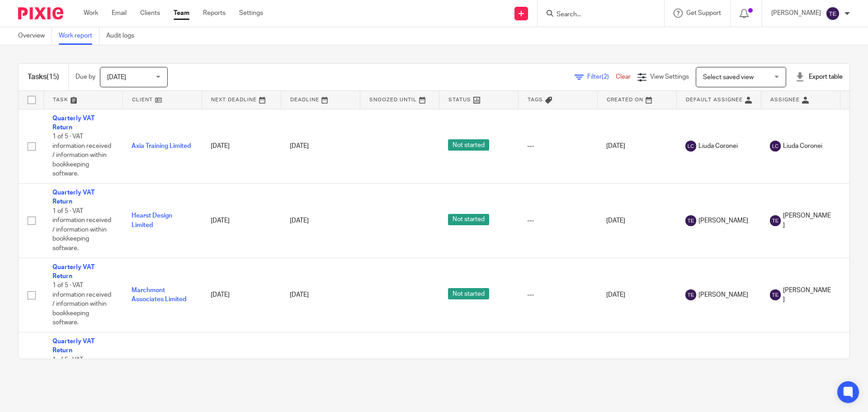 This screenshot has height=412, width=868. What do you see at coordinates (86, 77) in the screenshot?
I see `p: Due by` at bounding box center [86, 77].